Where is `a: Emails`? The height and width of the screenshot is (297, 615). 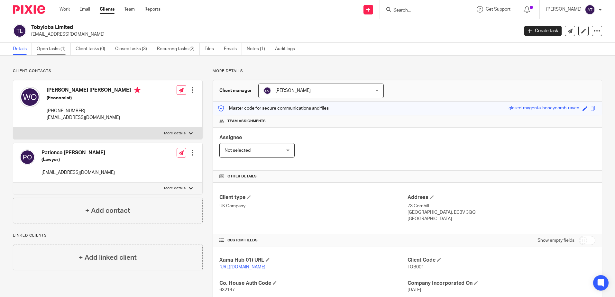 a: Emails is located at coordinates (233, 49).